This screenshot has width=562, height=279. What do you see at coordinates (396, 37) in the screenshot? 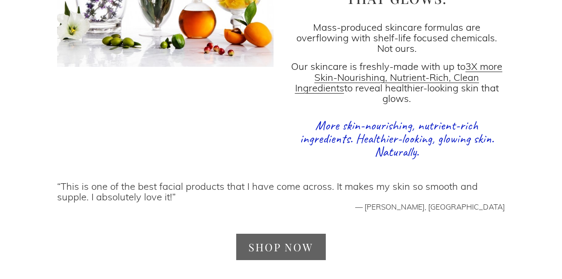
I see `p: Mass-produced skincare formulas are overflowing with shelf-life focused chemicals. Not ours.` at bounding box center [396, 37].